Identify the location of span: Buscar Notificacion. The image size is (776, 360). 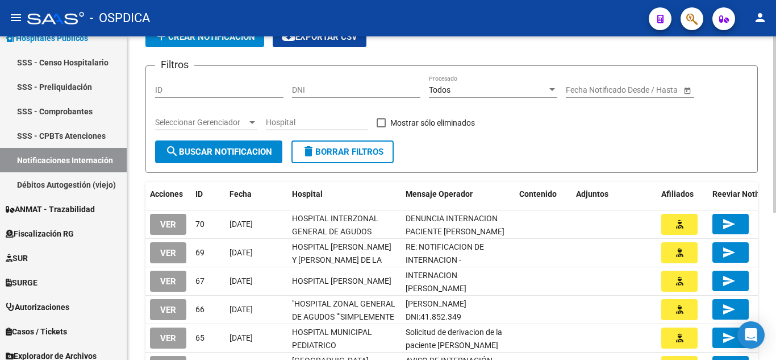
(219, 152).